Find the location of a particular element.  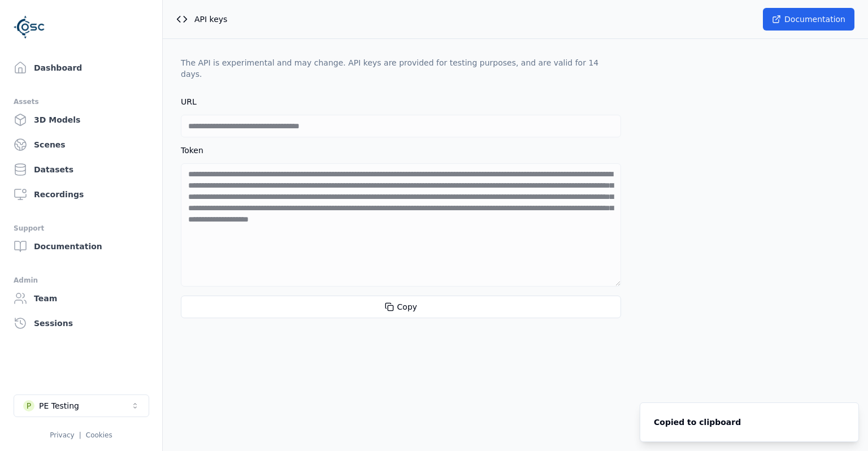

a: Dashboard is located at coordinates (81, 68).